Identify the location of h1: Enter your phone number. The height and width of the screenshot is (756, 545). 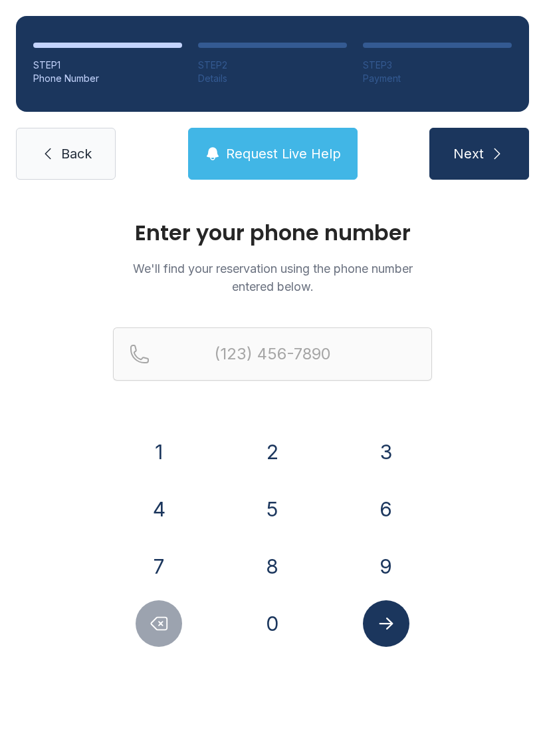
(273, 233).